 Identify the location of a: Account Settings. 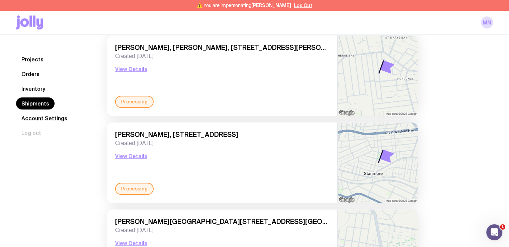
(44, 118).